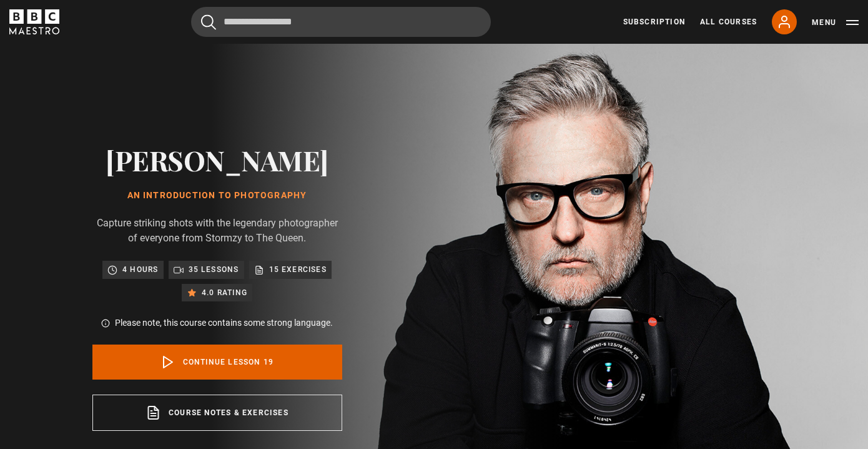 The width and height of the screenshot is (868, 449). I want to click on p: Please note, this course contains some strong language., so click(224, 322).